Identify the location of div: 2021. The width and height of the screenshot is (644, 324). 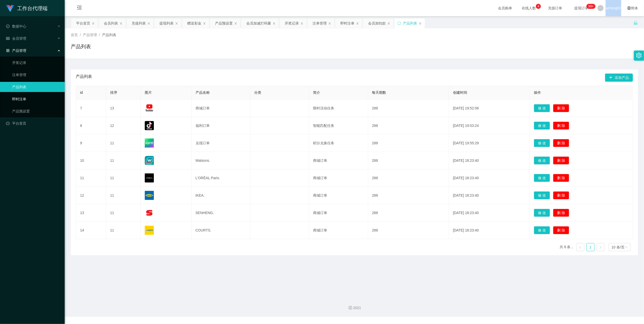
(354, 308).